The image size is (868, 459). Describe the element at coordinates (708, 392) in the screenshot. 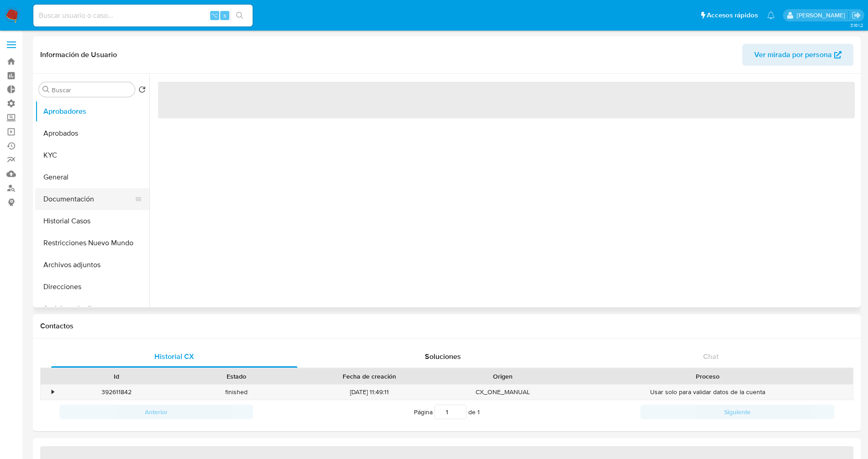

I see `div: Usar solo para validar datos de la cuenta` at that location.